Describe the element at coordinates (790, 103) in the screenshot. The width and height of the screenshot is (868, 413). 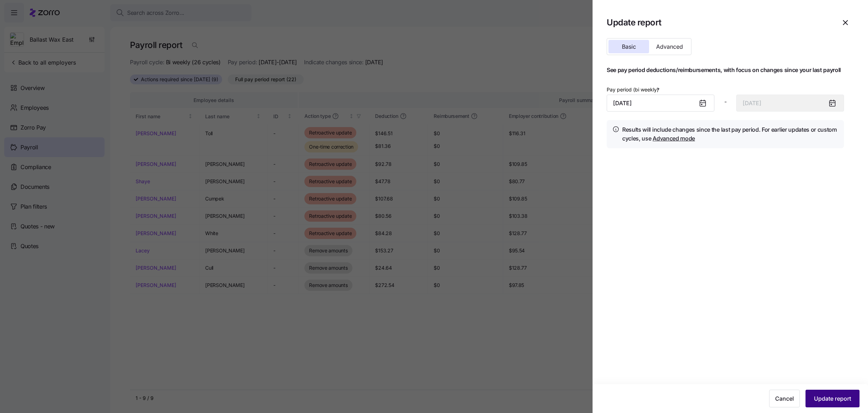
I see `input: End date` at that location.